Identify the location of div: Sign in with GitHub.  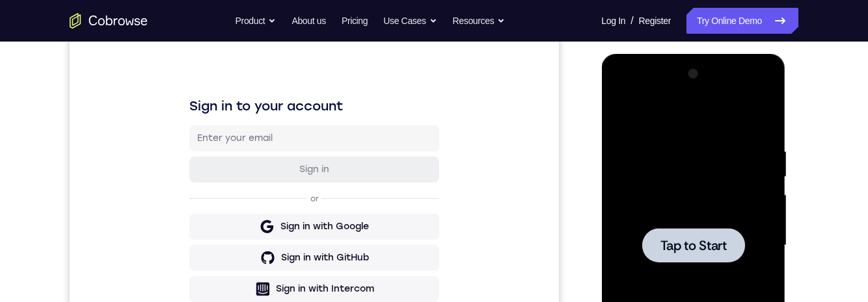
(255, 250).